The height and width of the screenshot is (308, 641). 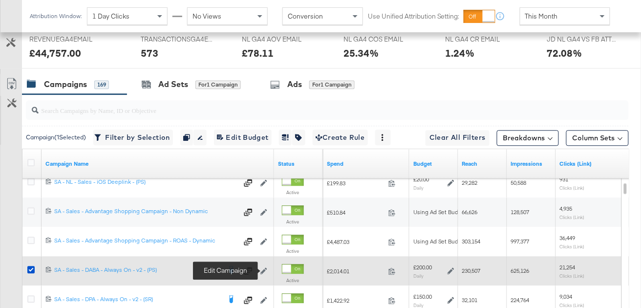 I want to click on a: SA - Sales - Advantage Shopping Campaign - ROAS - Dynamic, so click(x=146, y=241).